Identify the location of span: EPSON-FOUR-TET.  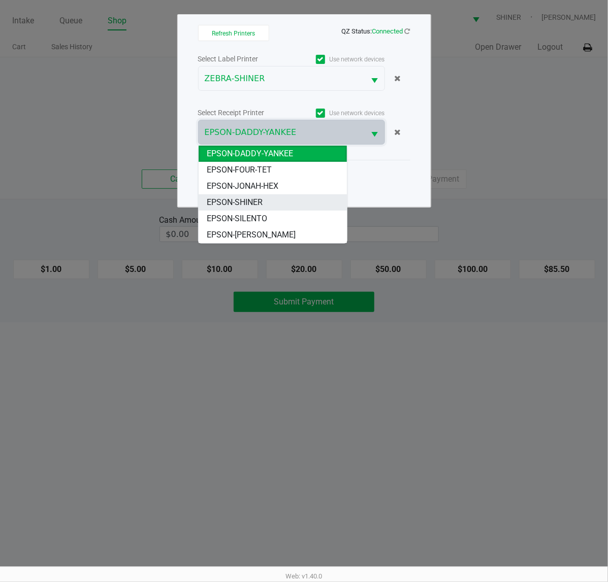
(239, 170).